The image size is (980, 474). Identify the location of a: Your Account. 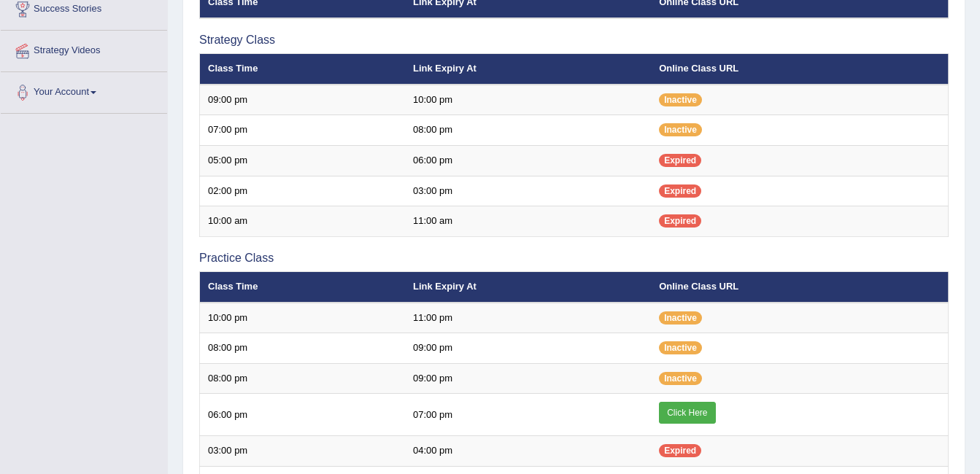
(84, 91).